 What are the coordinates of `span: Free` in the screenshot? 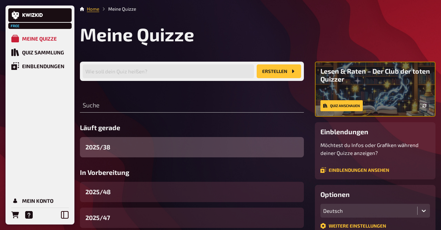 It's located at (15, 26).